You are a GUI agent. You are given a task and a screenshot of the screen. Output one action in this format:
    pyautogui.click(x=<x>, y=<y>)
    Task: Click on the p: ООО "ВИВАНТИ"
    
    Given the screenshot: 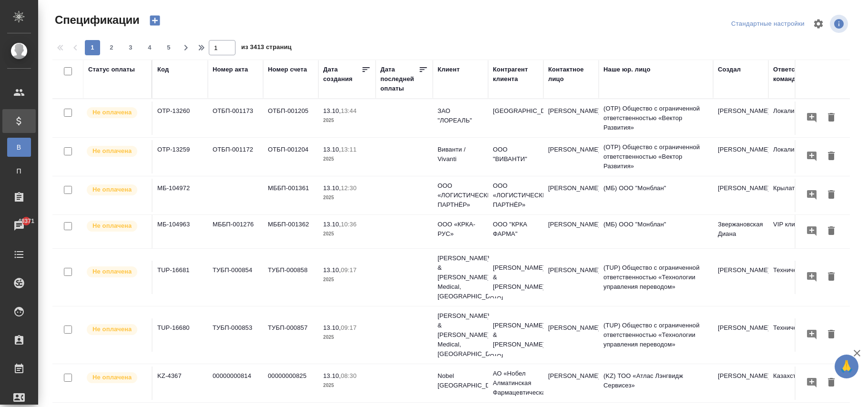 What is the action you would take?
    pyautogui.click(x=516, y=154)
    